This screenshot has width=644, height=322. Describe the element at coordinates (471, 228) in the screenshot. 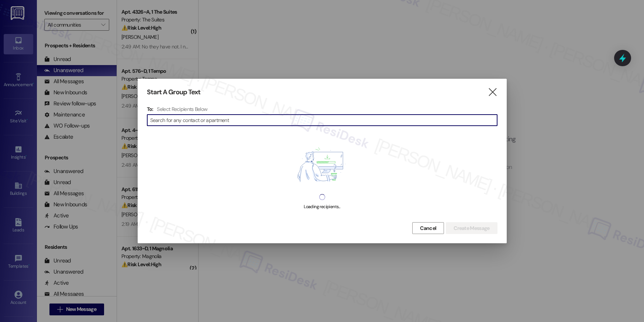

I see `button: Create Message` at that location.